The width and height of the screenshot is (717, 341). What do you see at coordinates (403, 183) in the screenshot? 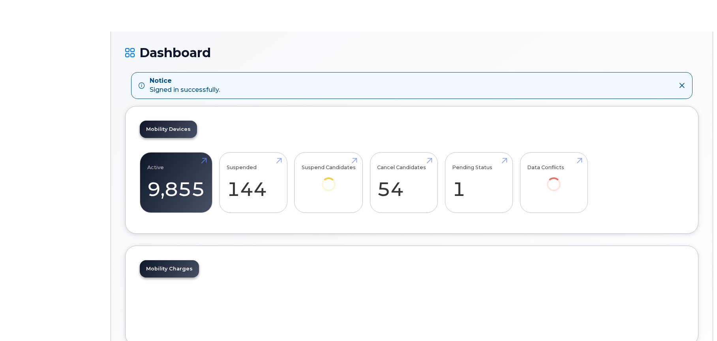
I see `a: Cancel Candidates 54` at bounding box center [403, 183].